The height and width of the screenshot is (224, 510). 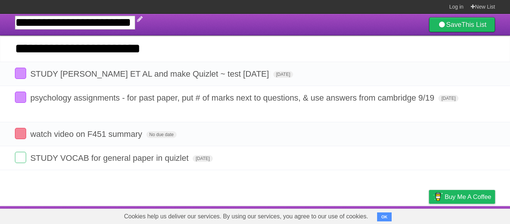 I want to click on img: Buy me a coffee, so click(x=438, y=196).